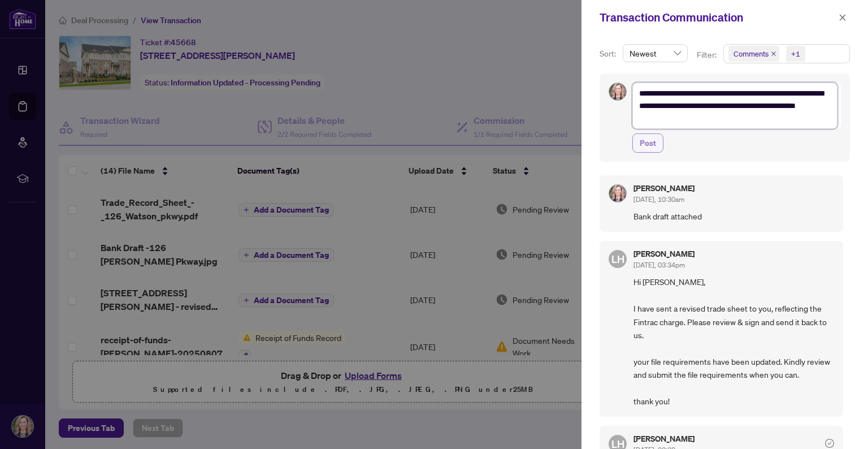 The image size is (868, 449). Describe the element at coordinates (708, 55) in the screenshot. I see `p: Filter:` at that location.